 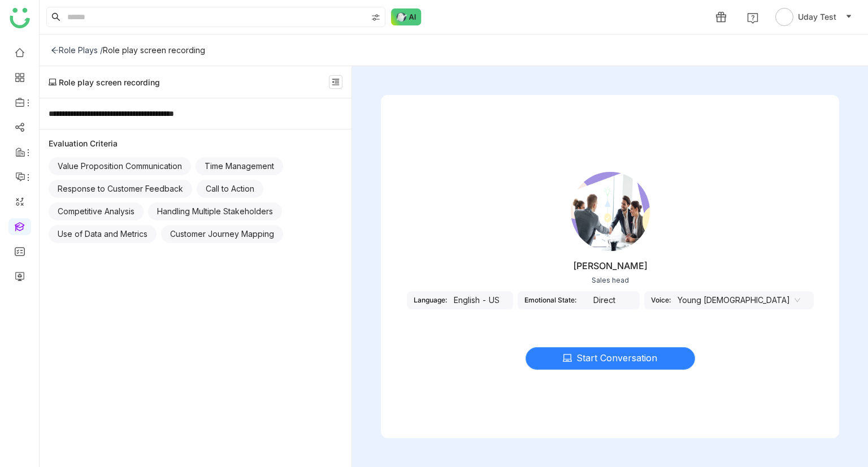 What do you see at coordinates (20, 18) in the screenshot?
I see `img: logo` at bounding box center [20, 18].